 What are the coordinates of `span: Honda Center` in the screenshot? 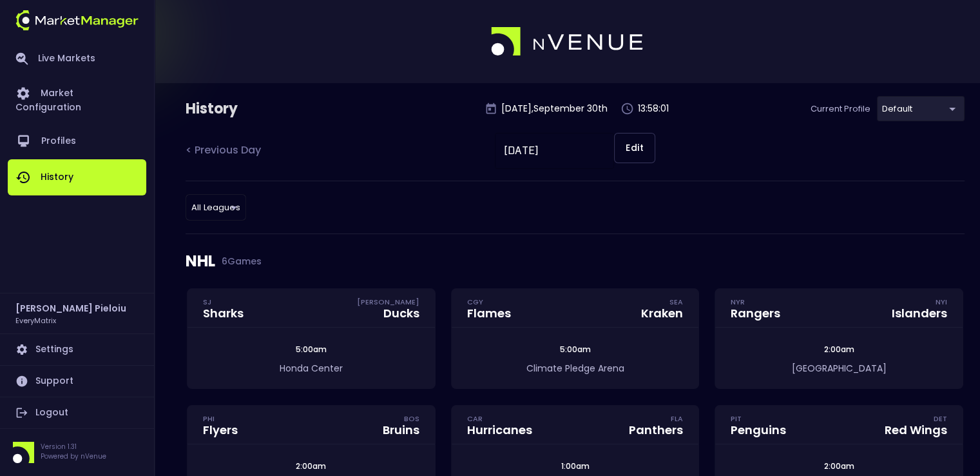 It's located at (311, 368).